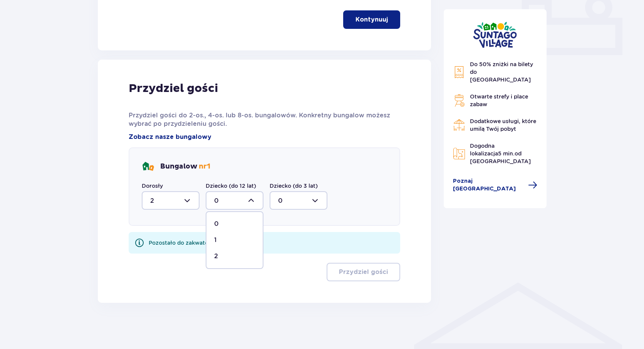 The height and width of the screenshot is (349, 644). Describe the element at coordinates (185, 167) in the screenshot. I see `p: Bungalow` at that location.